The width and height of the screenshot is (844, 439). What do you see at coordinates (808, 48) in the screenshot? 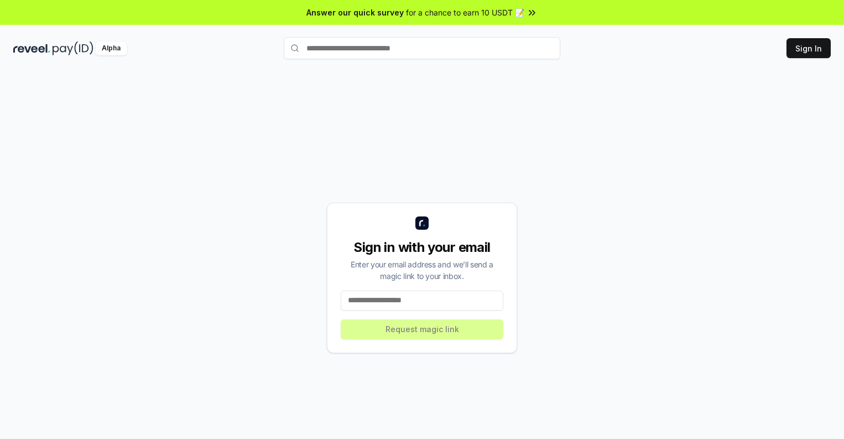
I see `button: Sign In` at bounding box center [808, 48].